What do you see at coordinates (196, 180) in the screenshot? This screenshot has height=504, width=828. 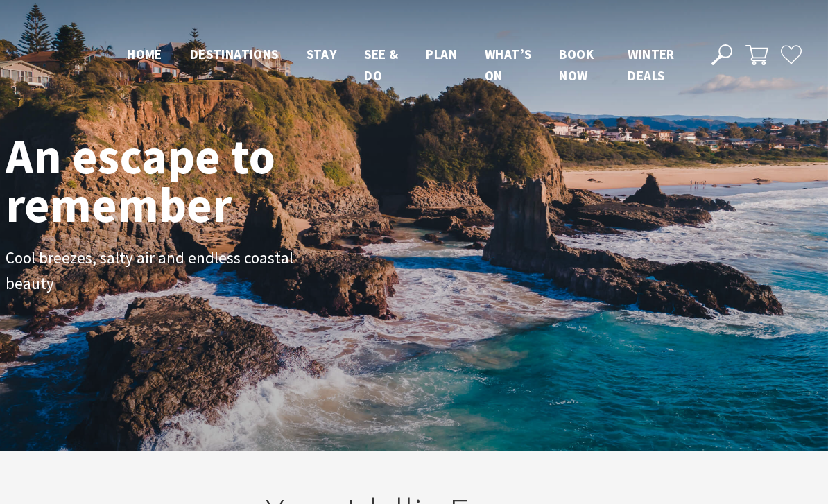 I see `h1: An escape to remember` at bounding box center [196, 180].